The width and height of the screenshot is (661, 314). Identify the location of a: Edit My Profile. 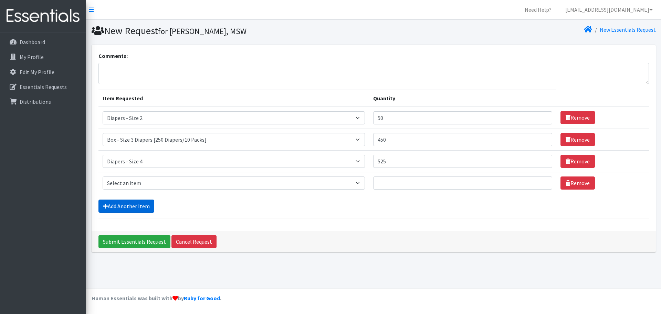
(43, 72).